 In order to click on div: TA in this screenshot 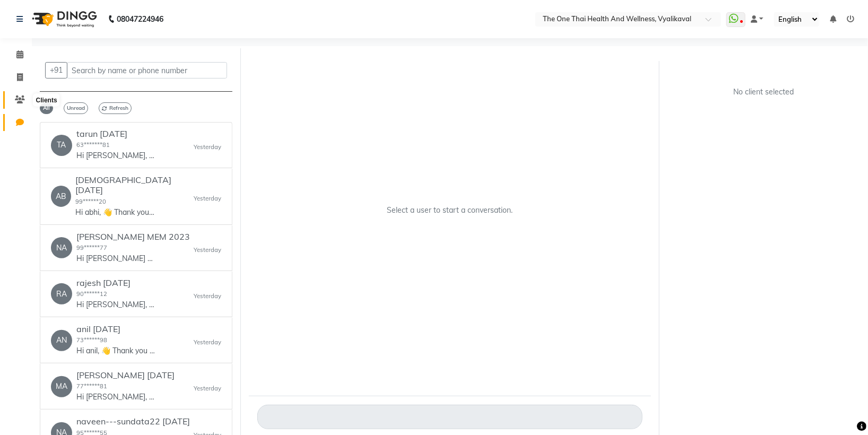, I will do `click(62, 145)`.